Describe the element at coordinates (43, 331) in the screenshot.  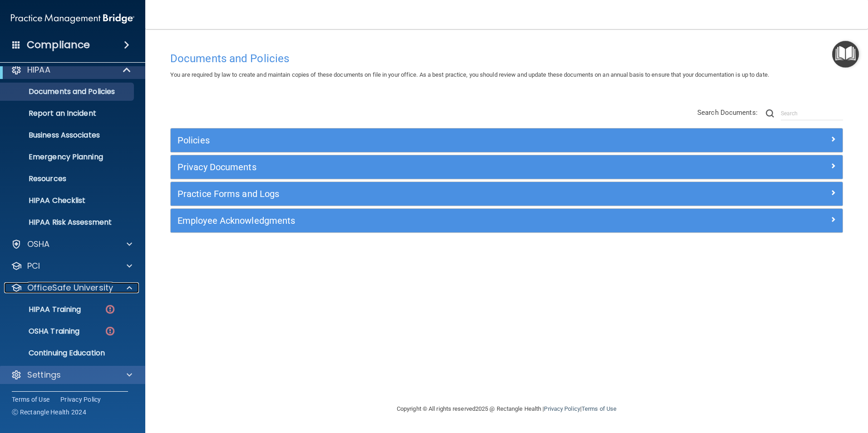
I see `p: OSHA Training` at that location.